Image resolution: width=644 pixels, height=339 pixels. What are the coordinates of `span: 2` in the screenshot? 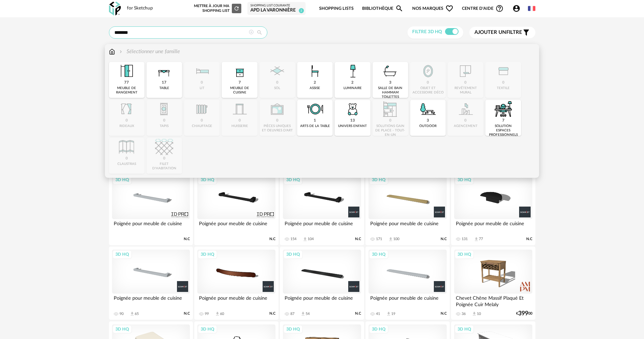 It's located at (301, 11).